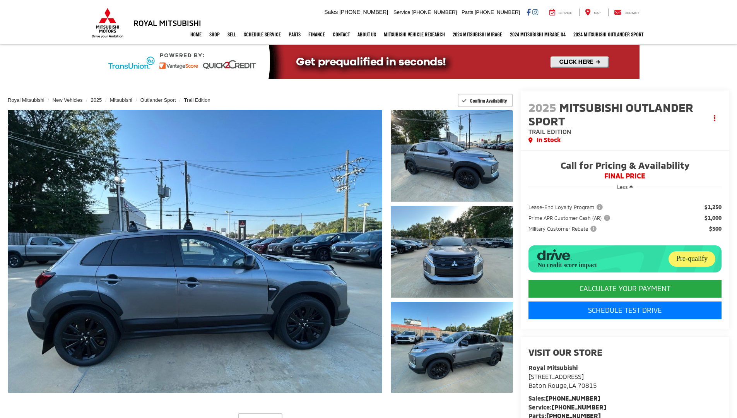 This screenshot has height=418, width=737. What do you see at coordinates (571, 218) in the screenshot?
I see `button: Prime APR Customer Cash (AR)` at bounding box center [571, 218].